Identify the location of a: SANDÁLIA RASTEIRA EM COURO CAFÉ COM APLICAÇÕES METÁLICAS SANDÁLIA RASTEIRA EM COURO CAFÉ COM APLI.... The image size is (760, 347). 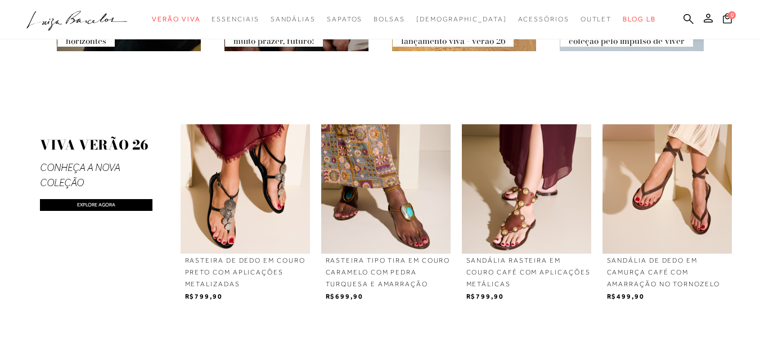
(527, 213).